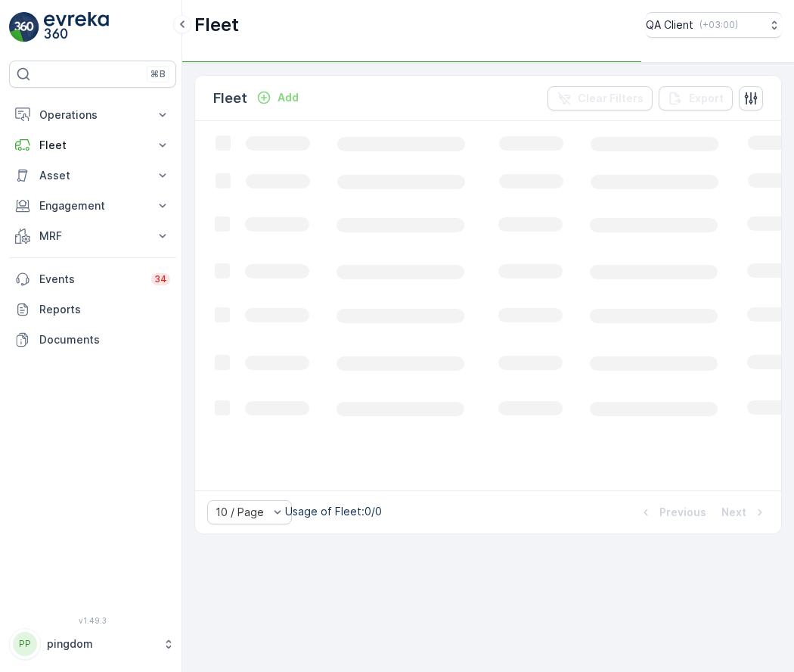  I want to click on p: Previous, so click(683, 513).